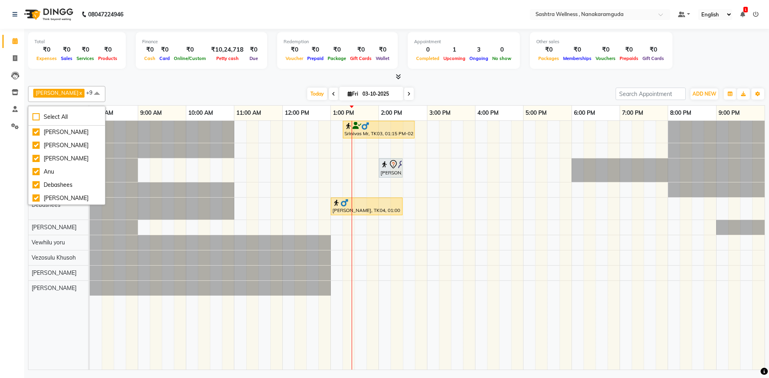  Describe the element at coordinates (378, 130) in the screenshot. I see `div: Srinivas Mr, TK03, 01:15 PM-02:45 PM, CLASSIC MASSAGES -Aromatherapy (90 mins )` at that location.